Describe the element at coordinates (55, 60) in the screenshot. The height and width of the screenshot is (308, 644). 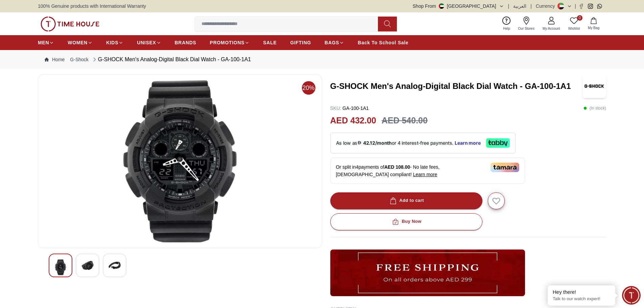
I see `a: Home` at that location.